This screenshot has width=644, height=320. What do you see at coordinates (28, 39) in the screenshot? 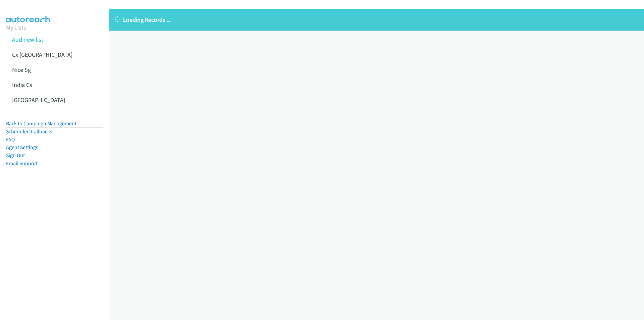
I see `a: Add new list` at bounding box center [28, 39].